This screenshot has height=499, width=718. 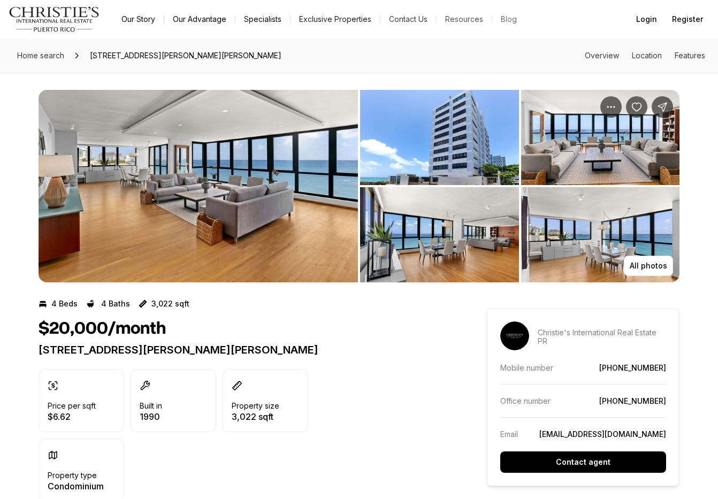 What do you see at coordinates (200, 19) in the screenshot?
I see `a: Our Advantage` at bounding box center [200, 19].